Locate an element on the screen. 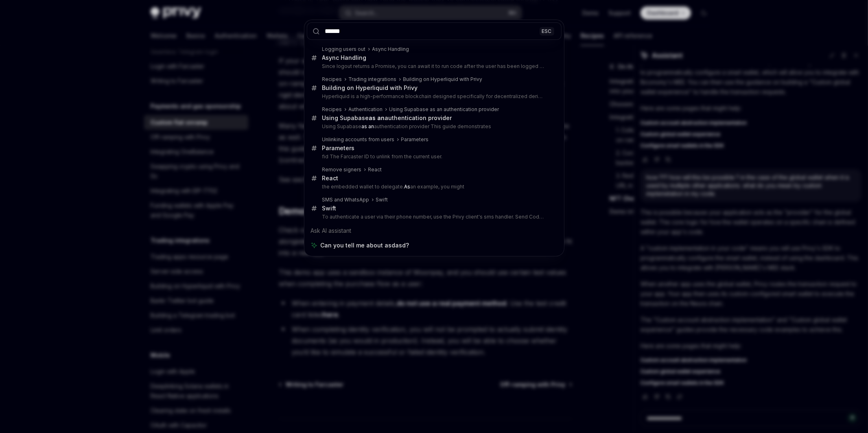  span: Can you tell me about asdasd? is located at coordinates (365, 245).